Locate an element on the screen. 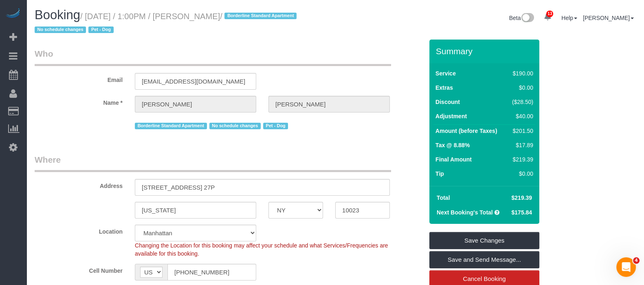 This screenshot has height=285, width=644. a: Save and Send Message... is located at coordinates (484, 260).